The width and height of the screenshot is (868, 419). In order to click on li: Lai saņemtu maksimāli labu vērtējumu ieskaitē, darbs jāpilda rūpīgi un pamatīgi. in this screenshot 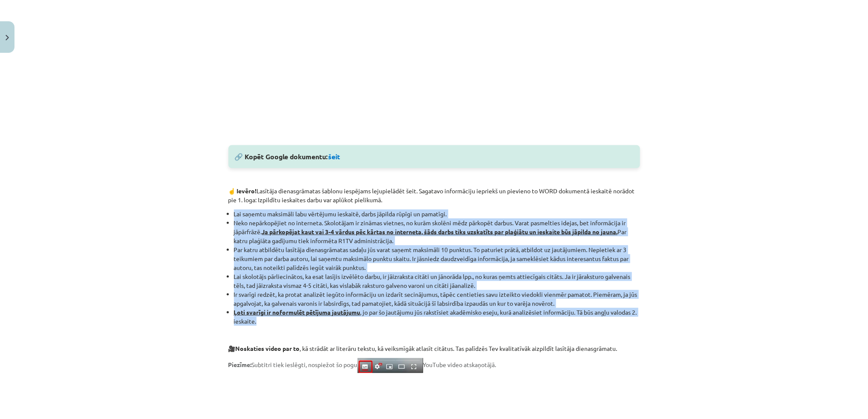, I will do `click(437, 214)`.